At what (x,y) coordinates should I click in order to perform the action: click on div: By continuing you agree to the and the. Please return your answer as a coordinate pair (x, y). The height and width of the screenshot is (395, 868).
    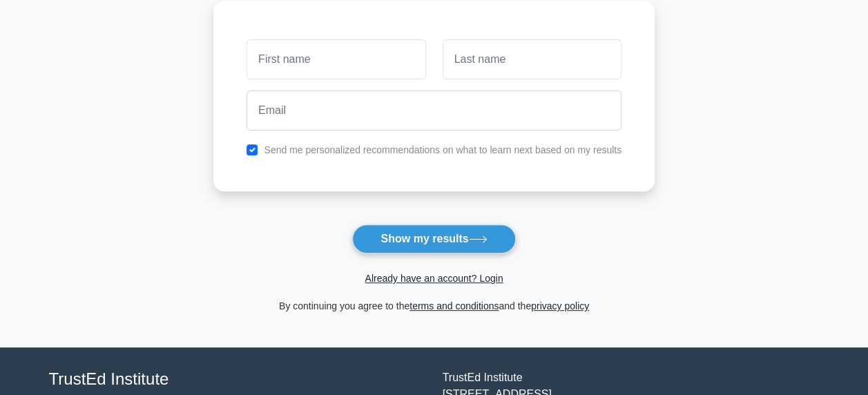
    Looking at the image, I should click on (434, 306).